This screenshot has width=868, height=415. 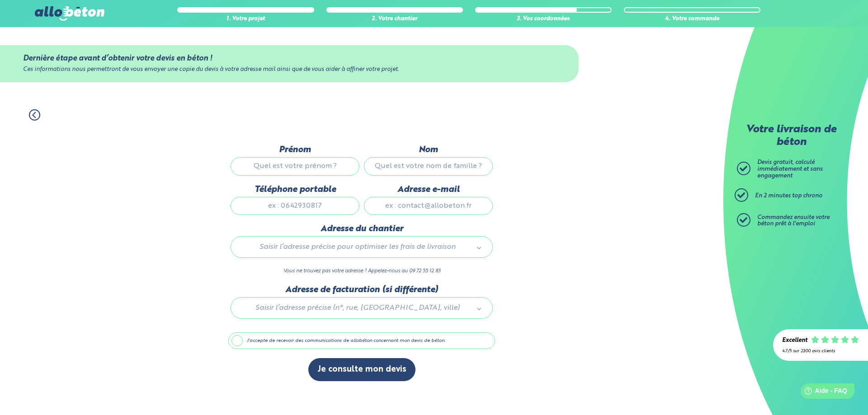 I want to click on div: 4. Votre commande, so click(x=693, y=19).